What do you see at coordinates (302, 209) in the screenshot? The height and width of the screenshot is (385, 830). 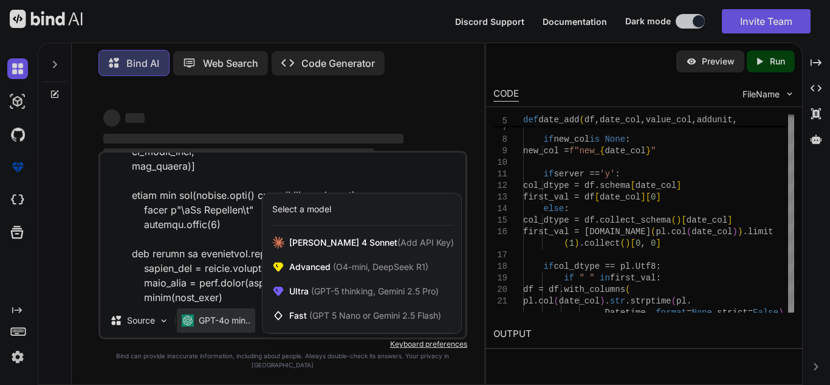 I see `div: Select a model` at bounding box center [302, 209].